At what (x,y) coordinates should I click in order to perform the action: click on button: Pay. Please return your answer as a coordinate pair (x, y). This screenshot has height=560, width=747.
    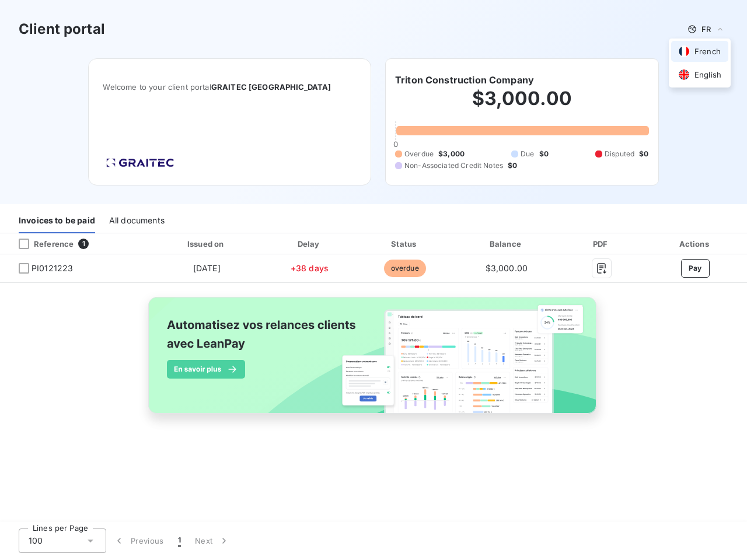
    Looking at the image, I should click on (695, 268).